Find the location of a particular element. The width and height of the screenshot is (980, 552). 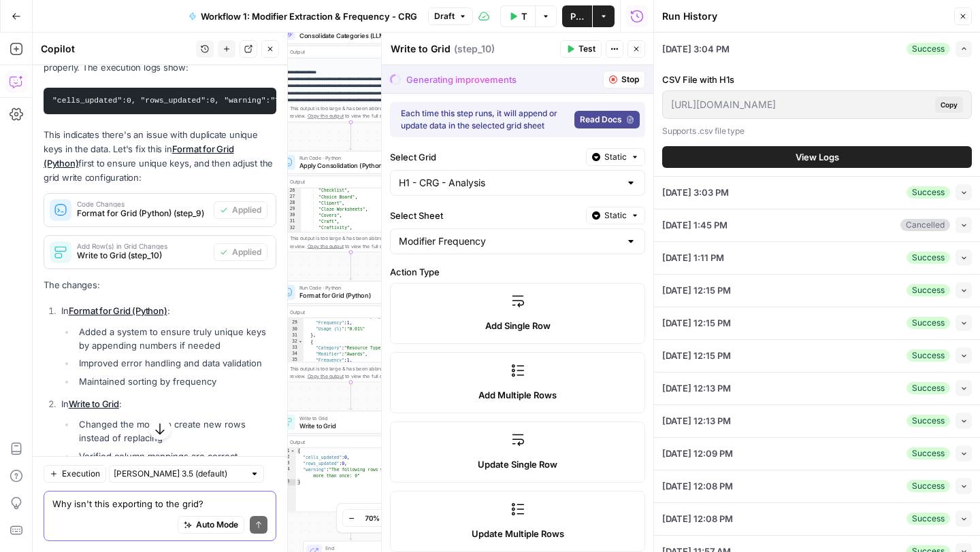

span: Add Single Row is located at coordinates (518, 326).